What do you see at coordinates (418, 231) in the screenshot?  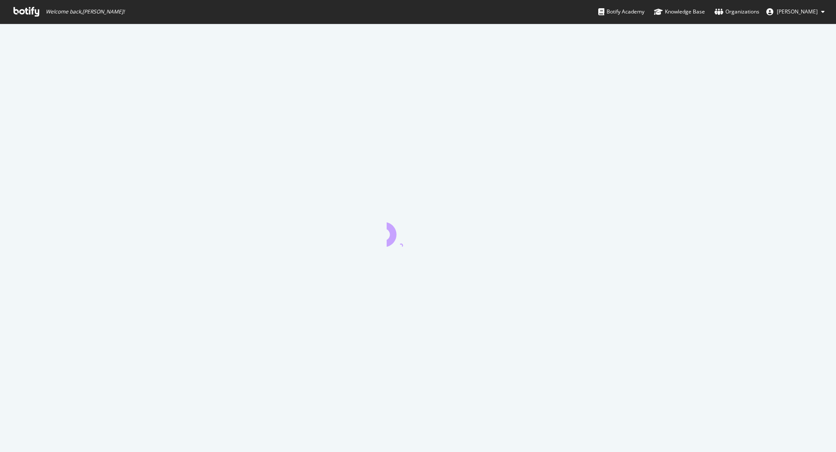 I see `div: animation` at bounding box center [418, 231].